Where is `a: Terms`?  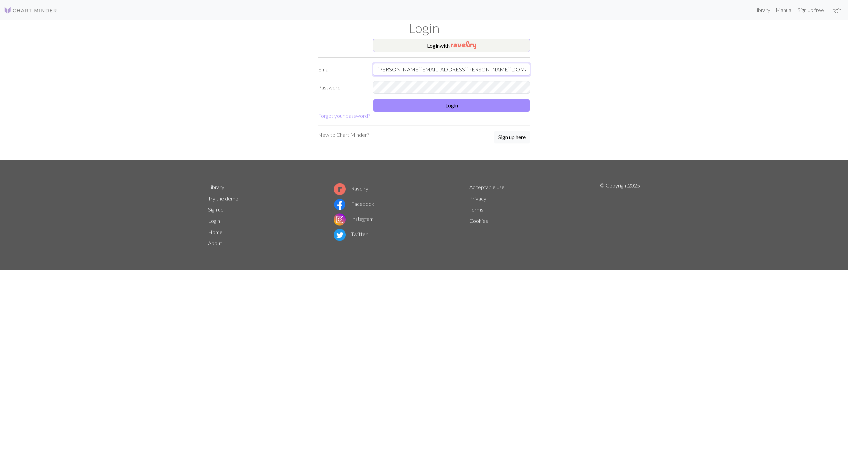 a: Terms is located at coordinates (477, 209).